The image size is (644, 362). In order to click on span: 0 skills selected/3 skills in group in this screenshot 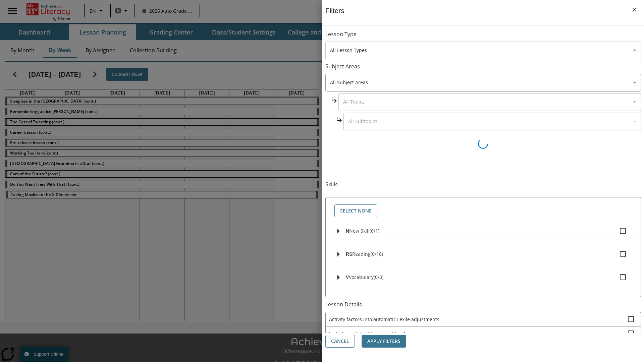, I will do `click(378, 277)`.